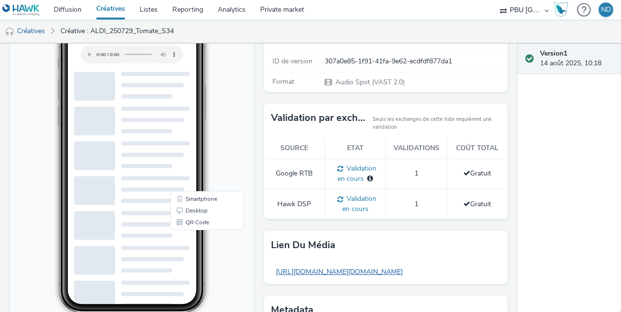 The image size is (621, 312). I want to click on span: Audio Spot (VAST 2.0), so click(370, 82).